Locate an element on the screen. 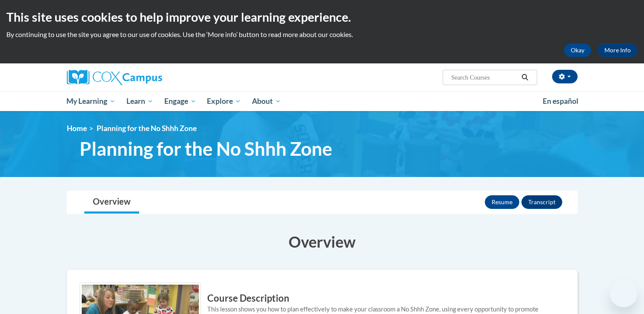 The width and height of the screenshot is (644, 314). h3: Overview is located at coordinates (322, 242).